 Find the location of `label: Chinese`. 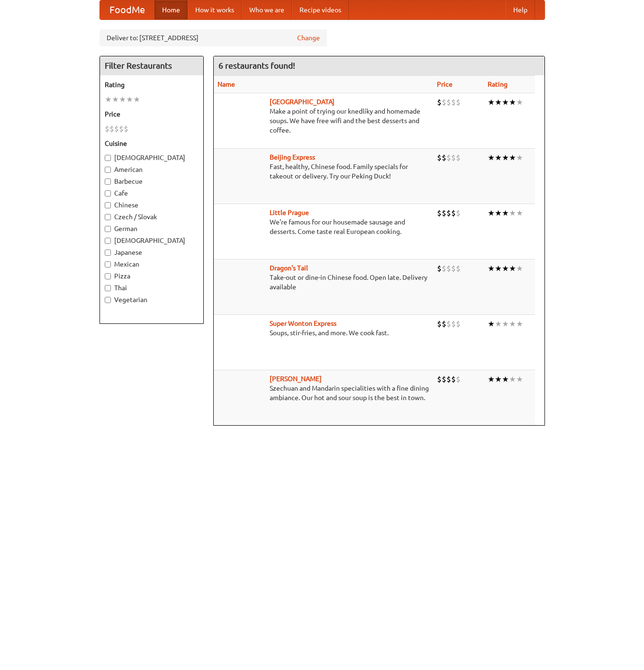

label: Chinese is located at coordinates (152, 205).